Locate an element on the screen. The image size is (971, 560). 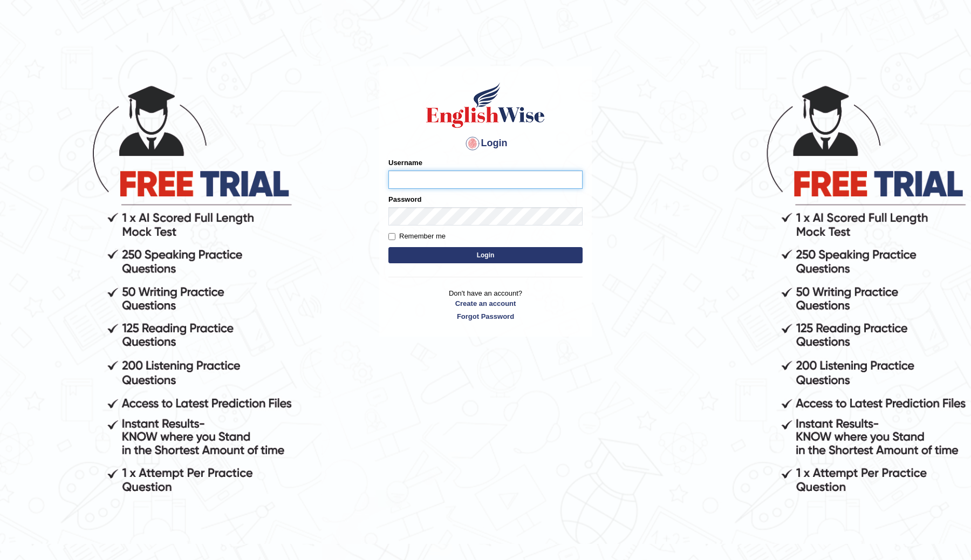
label: Password is located at coordinates (404, 199).